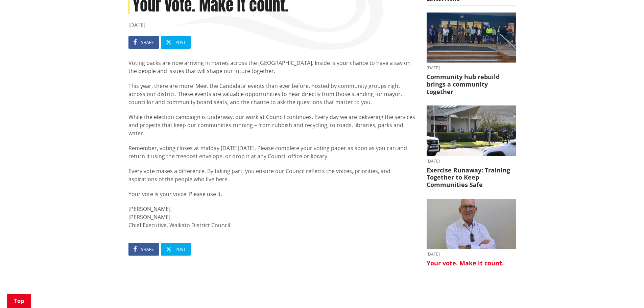 The height and width of the screenshot is (308, 644). Describe the element at coordinates (471, 130) in the screenshot. I see `img: AOS Exercise Runaway` at that location.